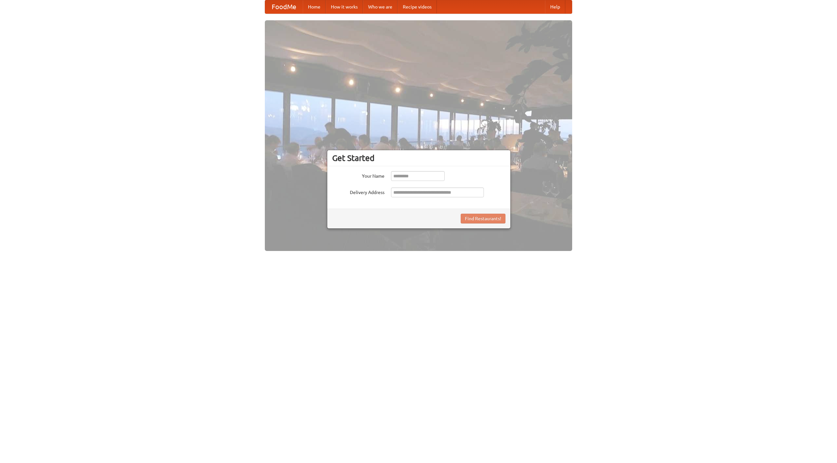 Image resolution: width=837 pixels, height=463 pixels. What do you see at coordinates (483, 218) in the screenshot?
I see `button: Find Restaurants!` at bounding box center [483, 218].